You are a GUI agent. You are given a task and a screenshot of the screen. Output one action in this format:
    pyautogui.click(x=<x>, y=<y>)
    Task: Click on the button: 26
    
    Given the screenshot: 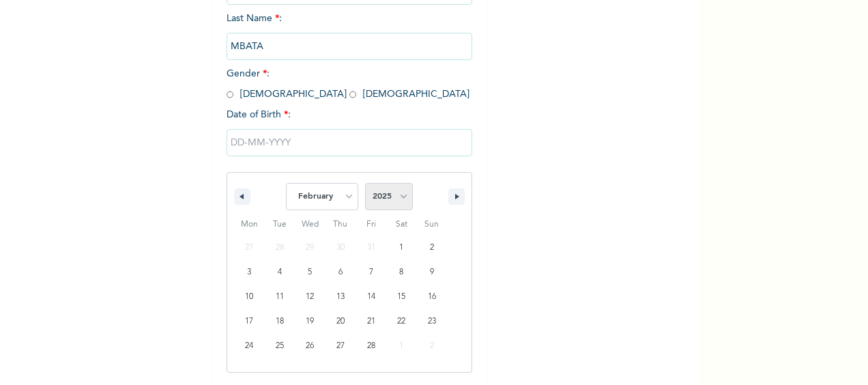 What is the action you would take?
    pyautogui.click(x=310, y=345)
    